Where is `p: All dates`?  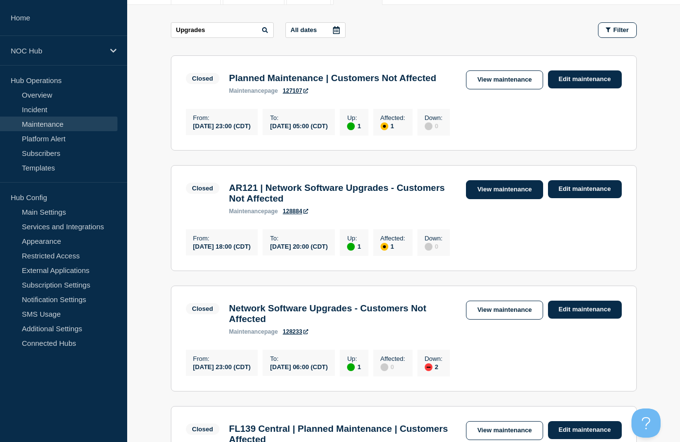 p: All dates is located at coordinates (304, 30).